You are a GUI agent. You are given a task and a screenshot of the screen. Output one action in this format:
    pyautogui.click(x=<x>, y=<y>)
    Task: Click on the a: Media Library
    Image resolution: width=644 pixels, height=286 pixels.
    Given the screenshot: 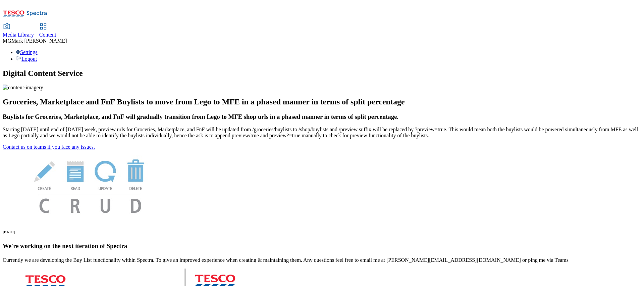 What is the action you would take?
    pyautogui.click(x=18, y=31)
    